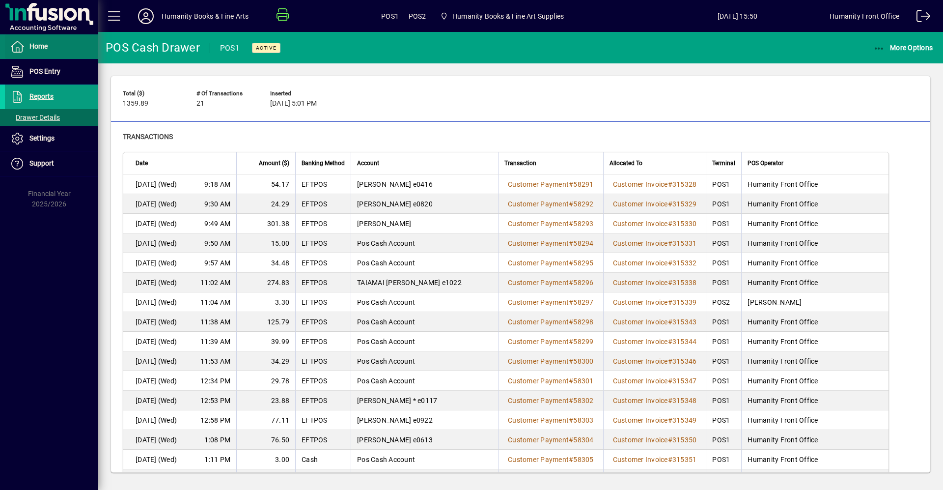  Describe the element at coordinates (217, 184) in the screenshot. I see `span: 9:18 AM` at that location.